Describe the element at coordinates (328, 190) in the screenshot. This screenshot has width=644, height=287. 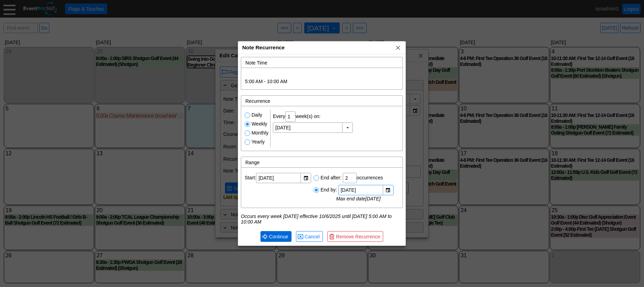
I see `label: End by:` at that location.